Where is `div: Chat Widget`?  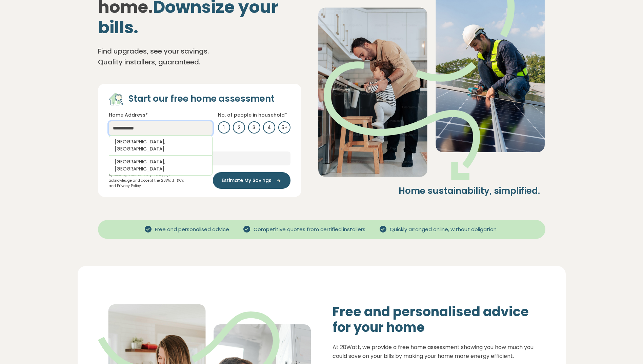
div: Chat Widget is located at coordinates (626, 348).